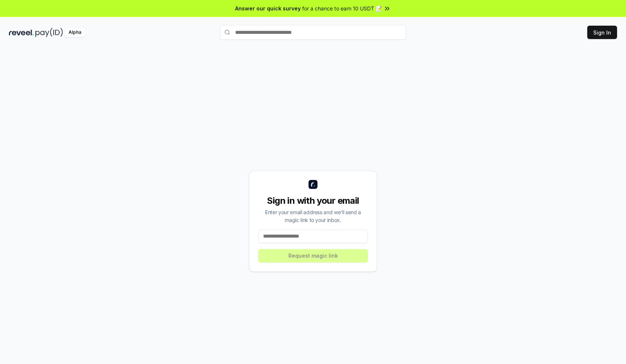 This screenshot has width=626, height=364. What do you see at coordinates (313, 185) in the screenshot?
I see `img: logo_small` at bounding box center [313, 185].